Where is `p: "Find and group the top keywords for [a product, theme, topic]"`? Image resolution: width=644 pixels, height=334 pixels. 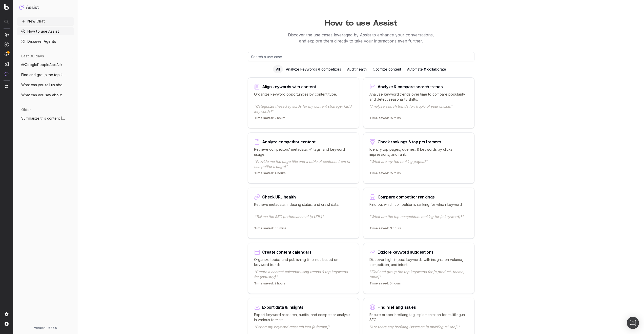
p: "Find and group the top keywords for [a product, theme, topic]" is located at coordinates (418, 274).